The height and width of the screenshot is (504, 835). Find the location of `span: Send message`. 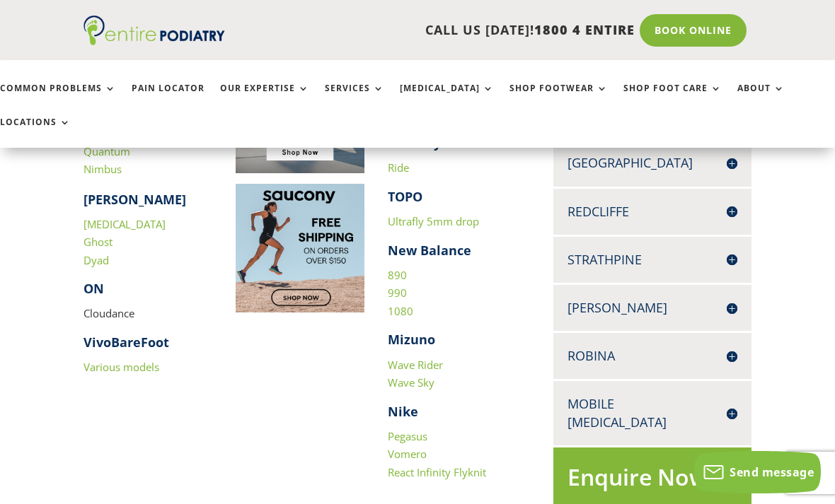

span: Send message is located at coordinates (771, 473).